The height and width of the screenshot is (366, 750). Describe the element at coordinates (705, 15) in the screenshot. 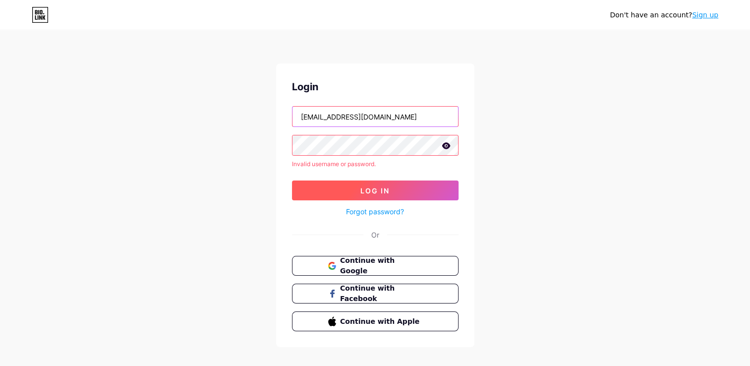

I see `a: Sign up` at that location.